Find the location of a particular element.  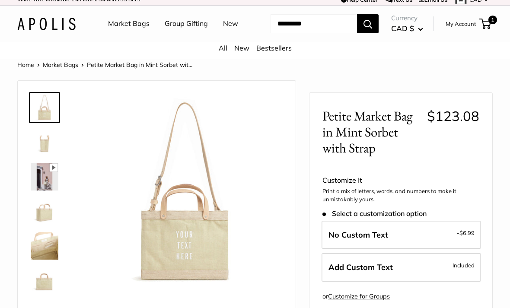

a: description_Seal of authenticity printed on the backside of every bag. is located at coordinates (45, 281).